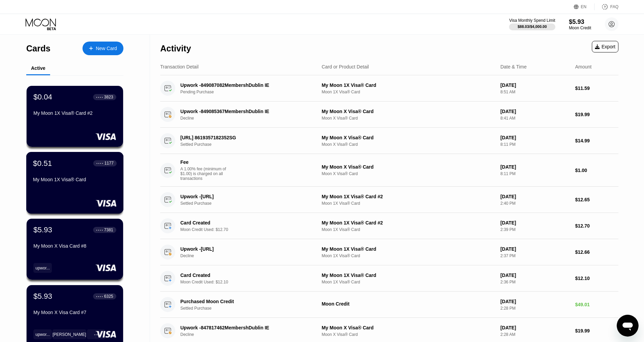 This screenshot has width=644, height=342. What do you see at coordinates (204, 162) in the screenshot?
I see `div: Fee` at bounding box center [204, 162].